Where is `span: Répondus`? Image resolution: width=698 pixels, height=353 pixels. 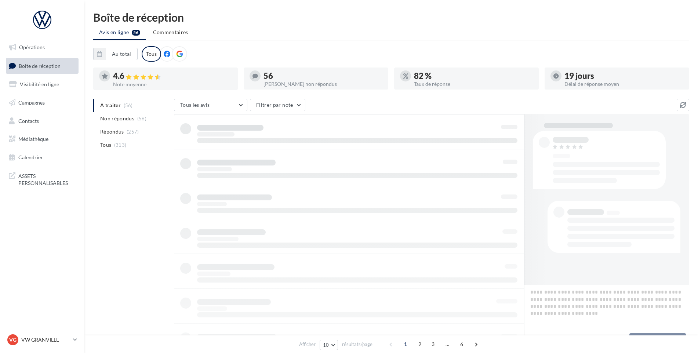
span: Répondus is located at coordinates (112, 132).